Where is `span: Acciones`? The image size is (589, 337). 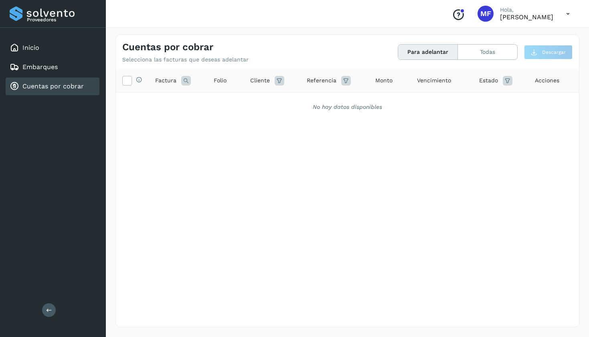 span: Acciones is located at coordinates (547, 80).